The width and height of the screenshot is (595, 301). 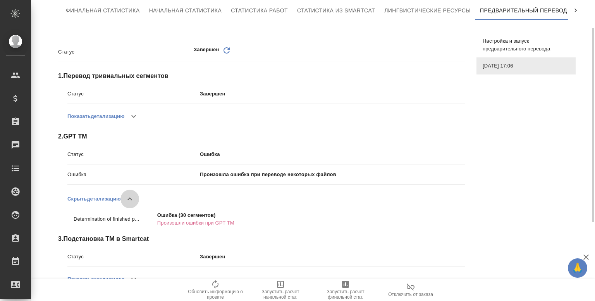 I want to click on span: Начальная статистика, so click(x=186, y=10).